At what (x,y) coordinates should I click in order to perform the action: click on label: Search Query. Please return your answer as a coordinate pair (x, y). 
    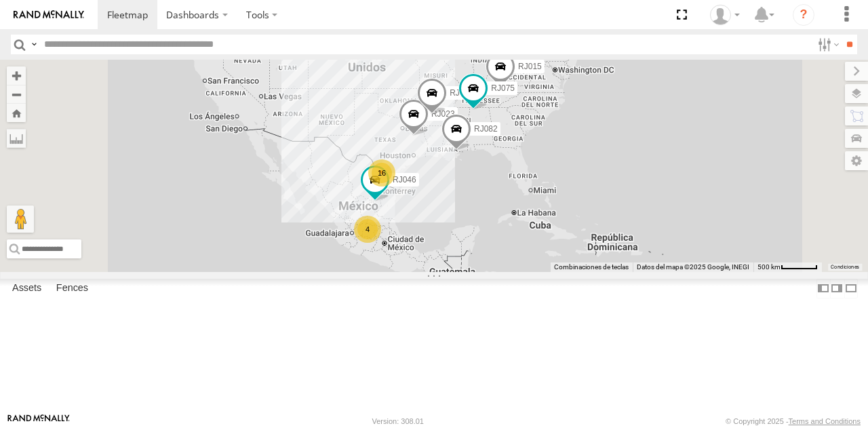
    Looking at the image, I should click on (34, 44).